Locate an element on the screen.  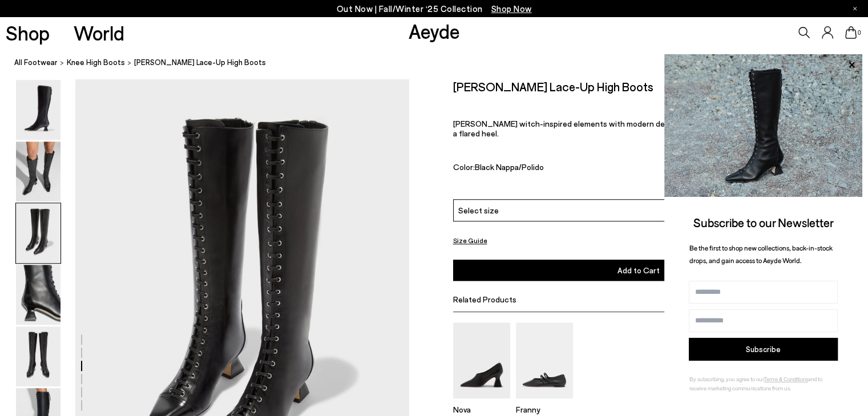
a: Franny Double-Strap Flats Franny is located at coordinates (544, 402).